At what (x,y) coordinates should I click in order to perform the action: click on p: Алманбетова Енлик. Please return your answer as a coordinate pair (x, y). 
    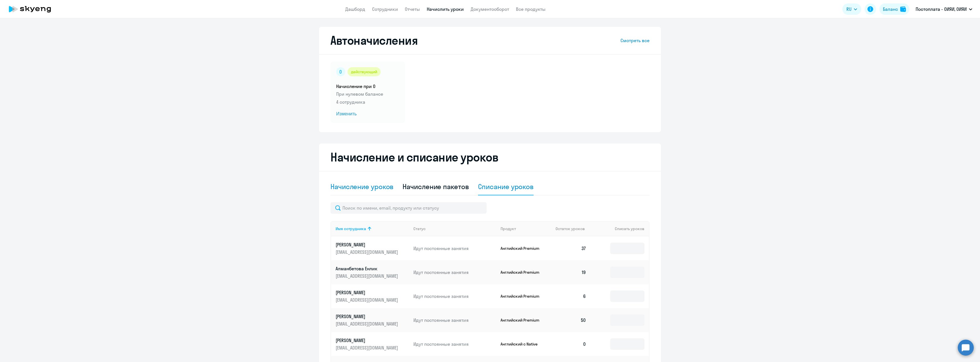
    Looking at the image, I should click on (368, 268).